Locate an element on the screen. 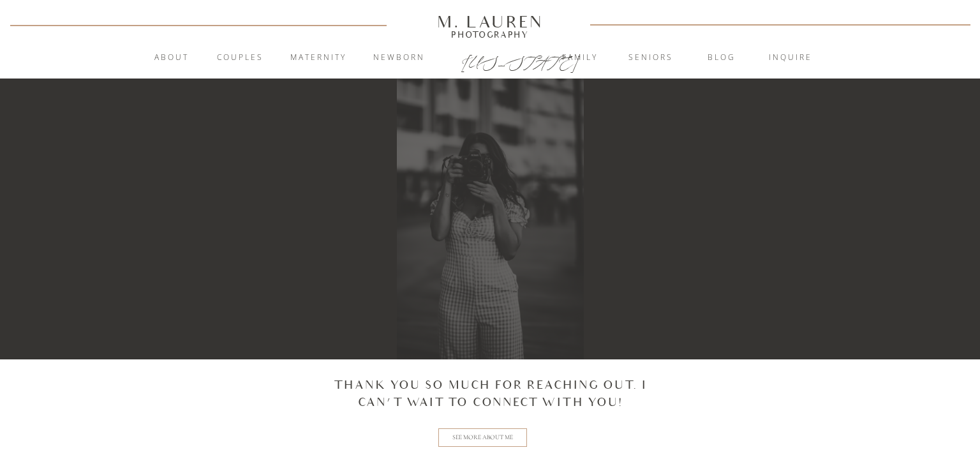 The image size is (980, 466). nav: Couples is located at coordinates (240, 58).